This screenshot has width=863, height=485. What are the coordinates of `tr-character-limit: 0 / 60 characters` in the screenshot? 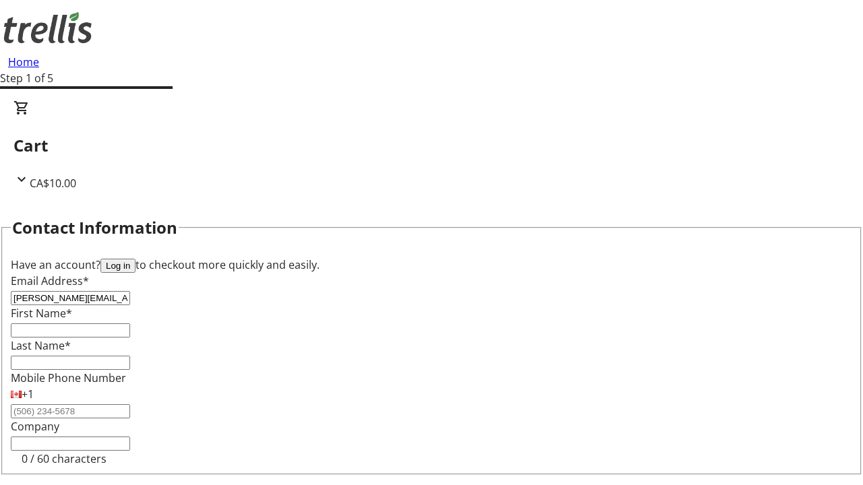 It's located at (64, 459).